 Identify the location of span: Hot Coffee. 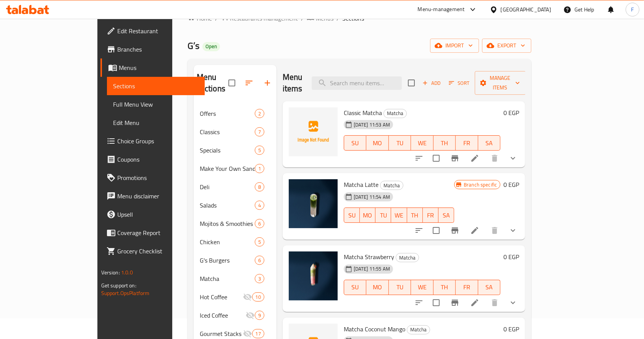
(221, 297).